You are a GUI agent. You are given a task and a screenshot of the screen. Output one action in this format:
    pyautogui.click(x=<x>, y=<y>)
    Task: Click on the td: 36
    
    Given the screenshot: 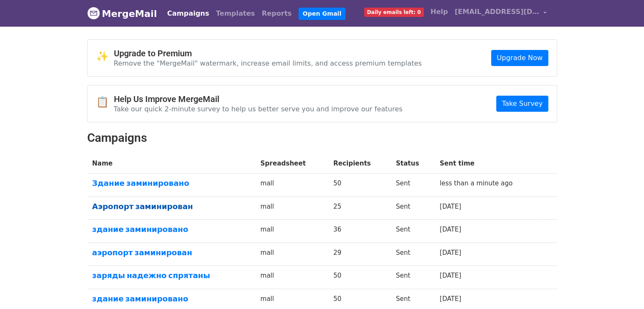 What is the action you would take?
    pyautogui.click(x=360, y=231)
    